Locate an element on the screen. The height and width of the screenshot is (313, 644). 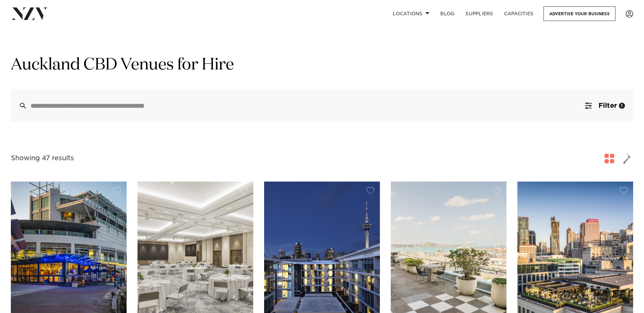
a: SUPPLIERS is located at coordinates (479, 14).